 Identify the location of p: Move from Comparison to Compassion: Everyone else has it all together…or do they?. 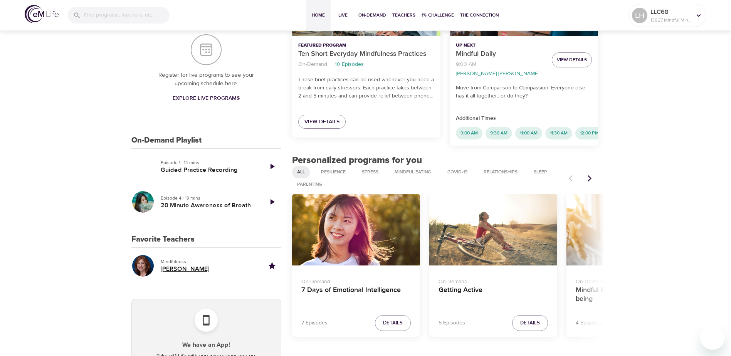
(524, 92).